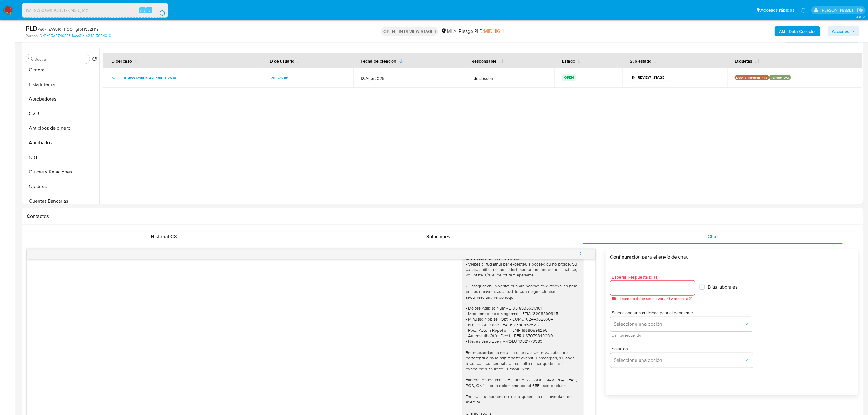 This screenshot has width=868, height=415. What do you see at coordinates (94, 60) in the screenshot?
I see `button: Volver al orden por defecto` at bounding box center [94, 60].